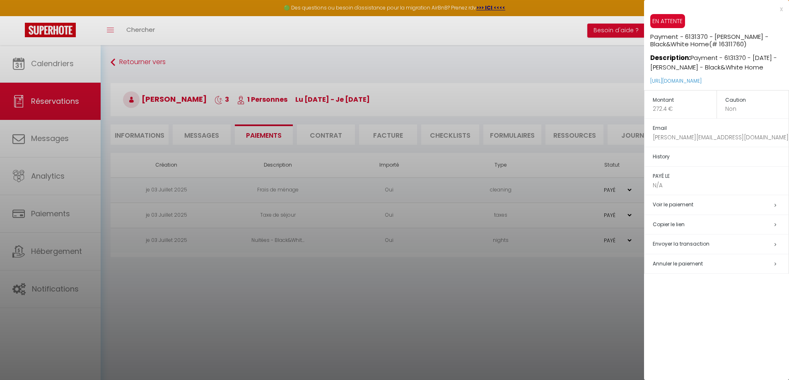  Describe the element at coordinates (684, 109) in the screenshot. I see `p: 272.4 €` at that location.